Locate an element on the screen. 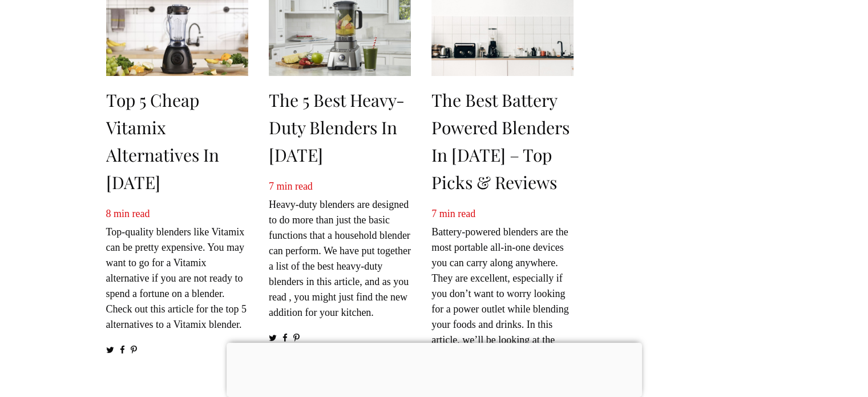 The image size is (868, 397). p: Heavy-duty blenders are designed to do more than just the basic functions that a household blende... is located at coordinates (340, 250).